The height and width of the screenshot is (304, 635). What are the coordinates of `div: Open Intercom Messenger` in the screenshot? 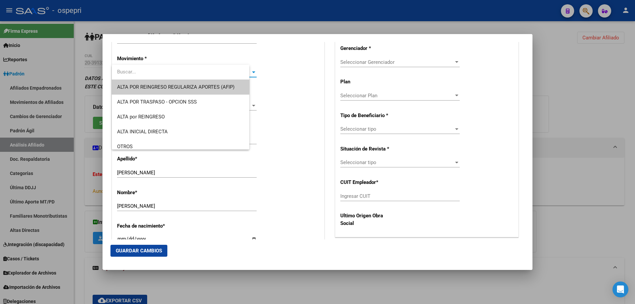 It's located at (621, 289).